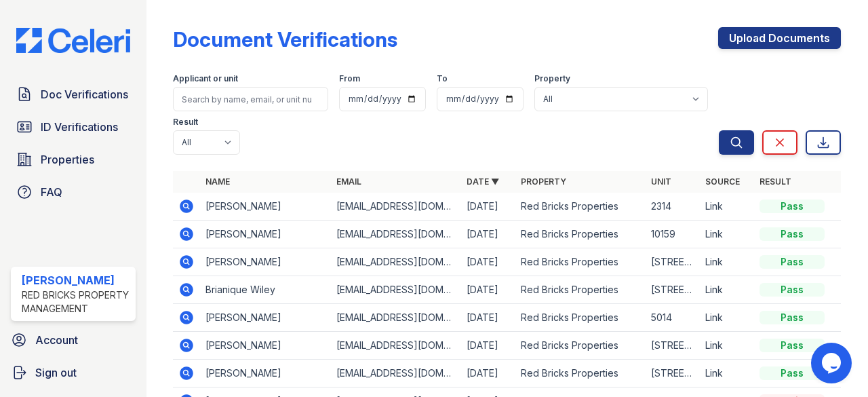 The width and height of the screenshot is (868, 397). I want to click on a: Doc Verifications, so click(73, 94).